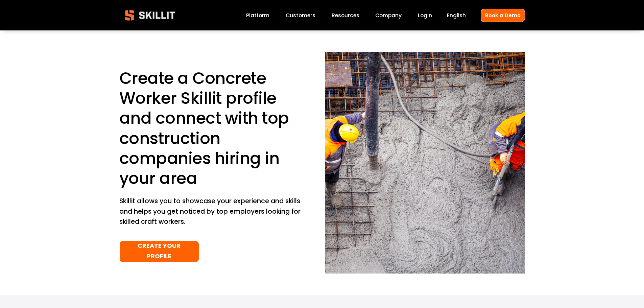  What do you see at coordinates (345, 15) in the screenshot?
I see `a: folder dropdown` at bounding box center [345, 15].